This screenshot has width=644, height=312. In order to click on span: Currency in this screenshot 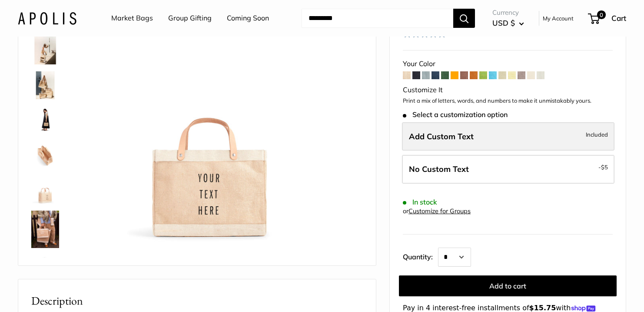, I will do `click(508, 13)`.